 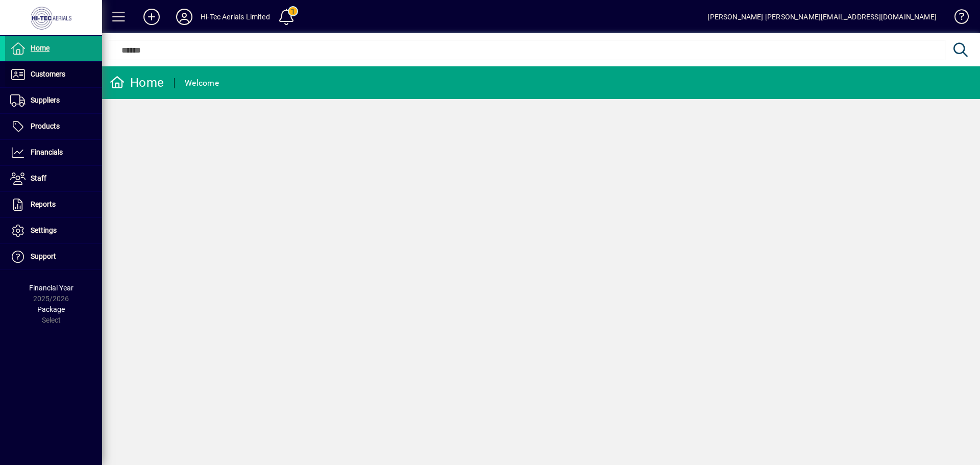 I want to click on a: Suppliers, so click(x=54, y=101).